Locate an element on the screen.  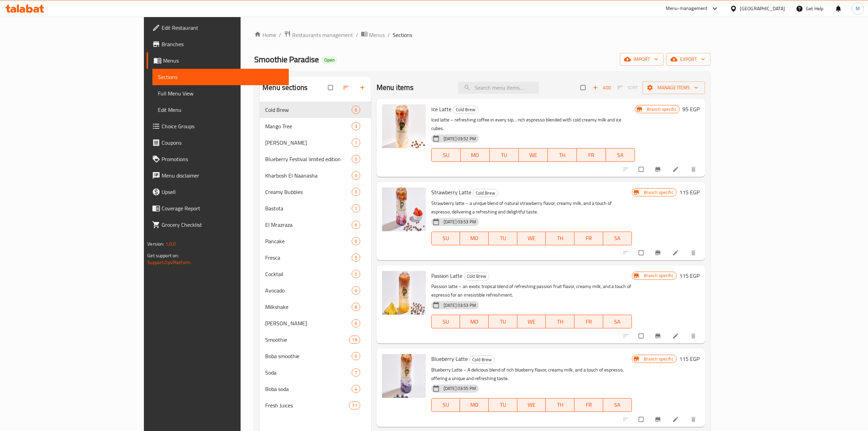
img: Ice Latte is located at coordinates (404, 126).